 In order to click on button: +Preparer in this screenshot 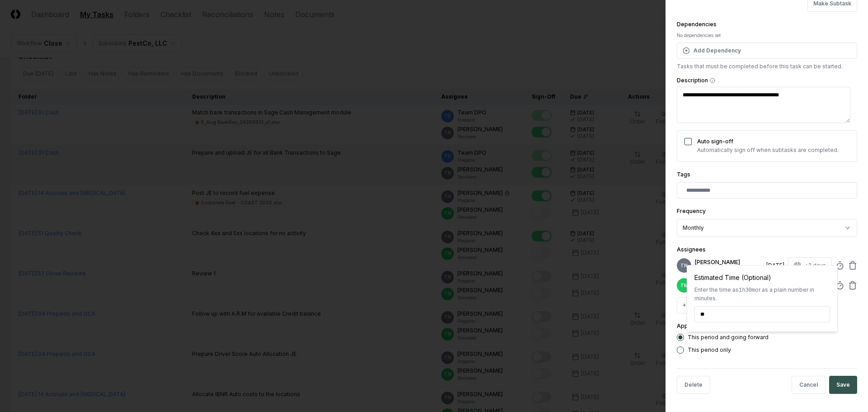, I will do `click(697, 305)`.